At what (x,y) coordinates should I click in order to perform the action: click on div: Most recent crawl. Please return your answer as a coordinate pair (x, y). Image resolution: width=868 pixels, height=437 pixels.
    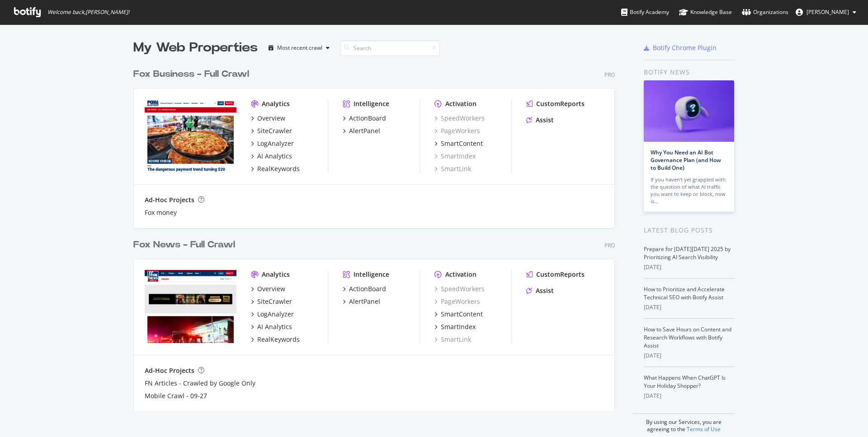
    Looking at the image, I should click on (299, 48).